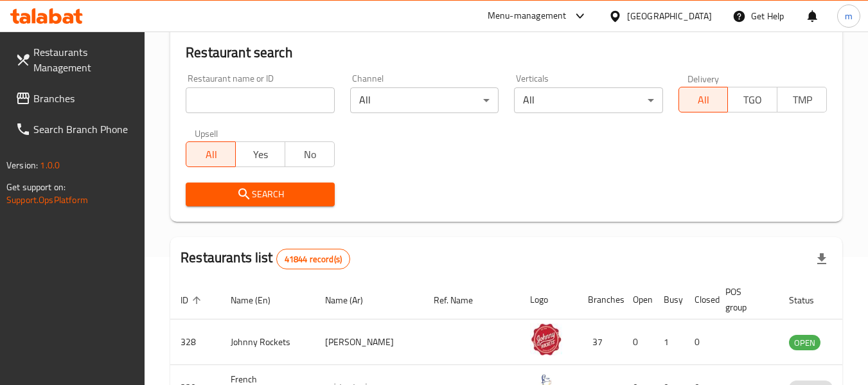 Image resolution: width=868 pixels, height=385 pixels. What do you see at coordinates (704, 79) in the screenshot?
I see `label: Delivery` at bounding box center [704, 79].